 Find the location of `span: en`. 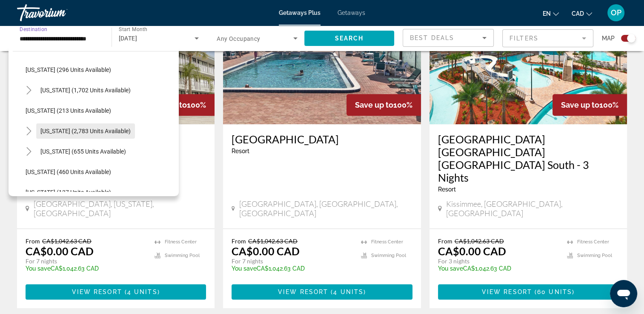

span: en is located at coordinates (547, 14).